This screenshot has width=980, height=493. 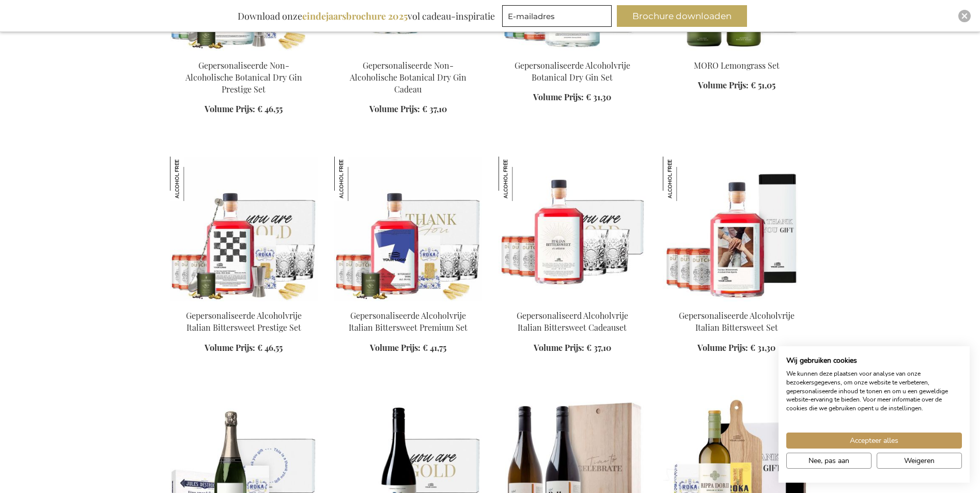 I want to click on span: € 41,75, so click(x=435, y=347).